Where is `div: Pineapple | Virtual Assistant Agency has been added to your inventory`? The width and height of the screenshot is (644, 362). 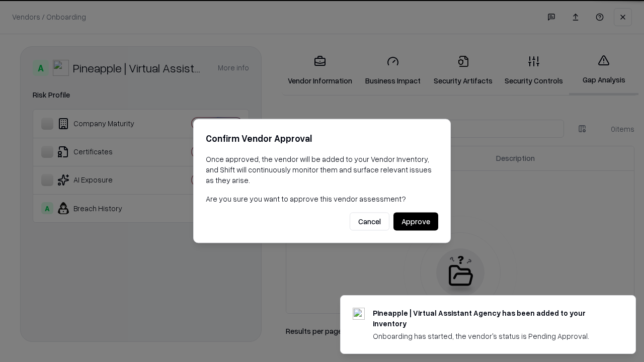
div: Pineapple | Virtual Assistant Agency has been added to your inventory is located at coordinates (492, 318).